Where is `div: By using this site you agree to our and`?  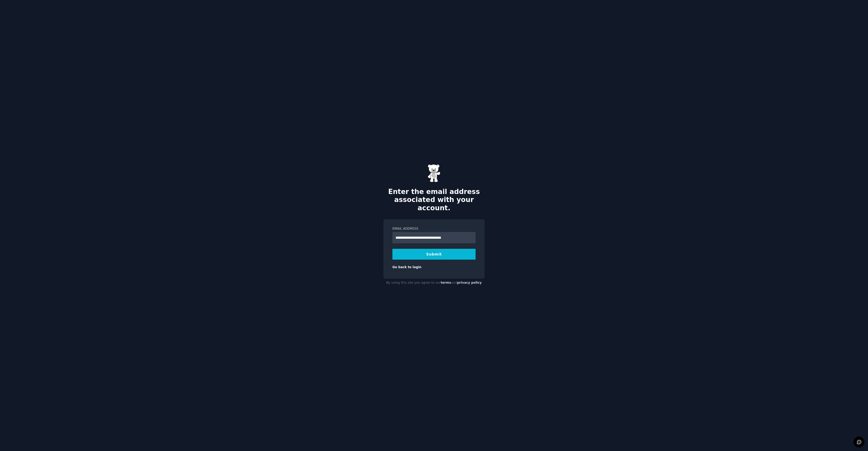 div: By using this site you agree to our and is located at coordinates (434, 283).